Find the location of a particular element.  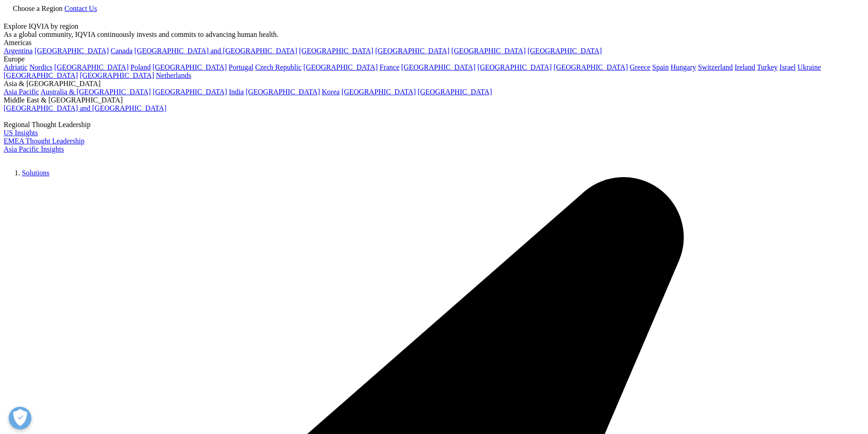

a: Poland is located at coordinates (140, 67).